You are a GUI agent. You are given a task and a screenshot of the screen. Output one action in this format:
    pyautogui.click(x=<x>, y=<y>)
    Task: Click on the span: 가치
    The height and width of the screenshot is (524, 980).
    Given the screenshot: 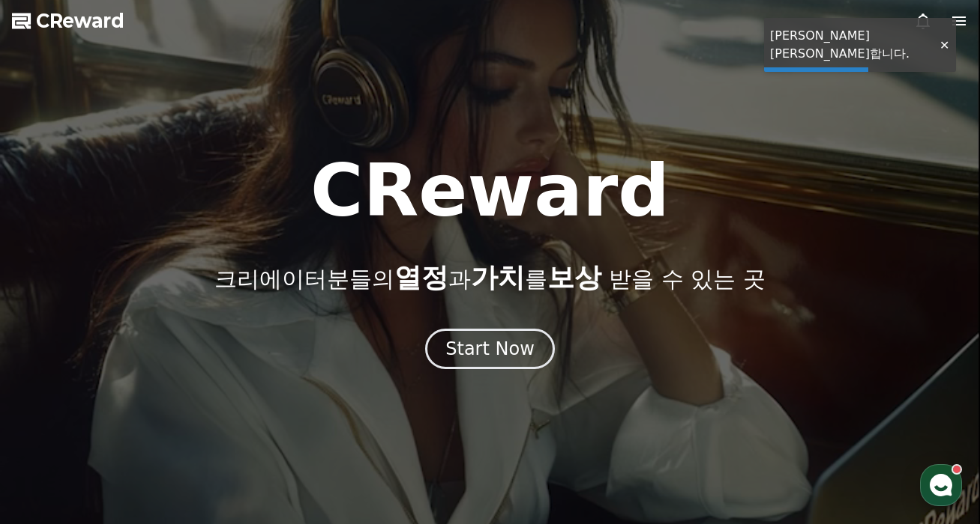 What is the action you would take?
    pyautogui.click(x=498, y=277)
    